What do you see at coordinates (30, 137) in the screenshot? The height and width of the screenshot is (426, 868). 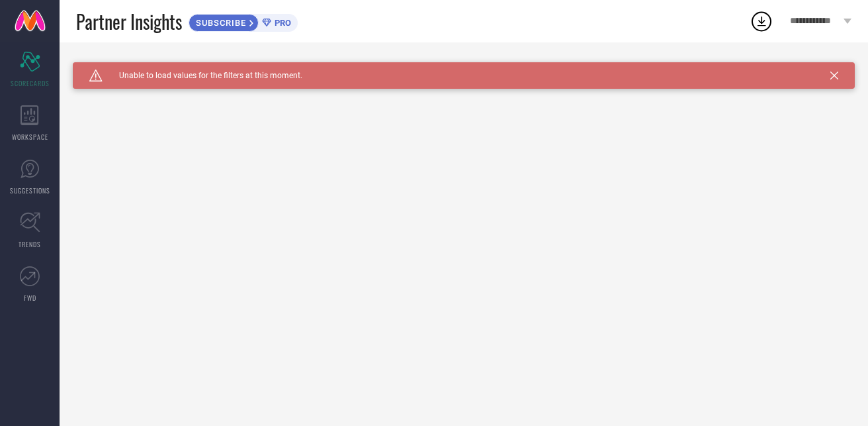 I see `span: WORKSPACE` at bounding box center [30, 137].